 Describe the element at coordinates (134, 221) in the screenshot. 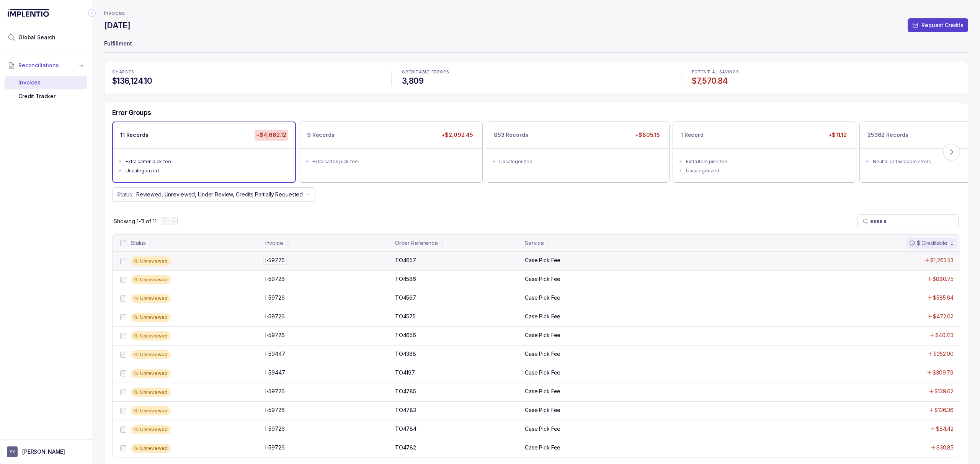

I see `p: Showing 1-11 of 11` at that location.